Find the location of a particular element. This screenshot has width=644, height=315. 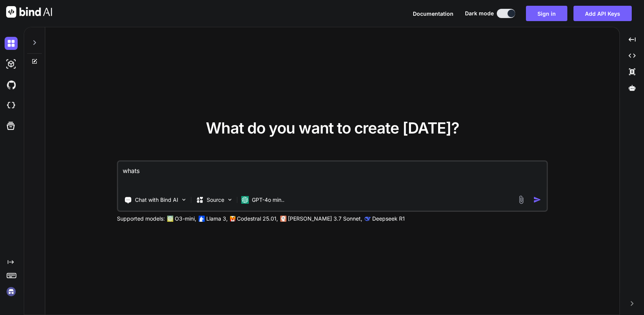

p: Chat with Bind AI is located at coordinates (156, 200).